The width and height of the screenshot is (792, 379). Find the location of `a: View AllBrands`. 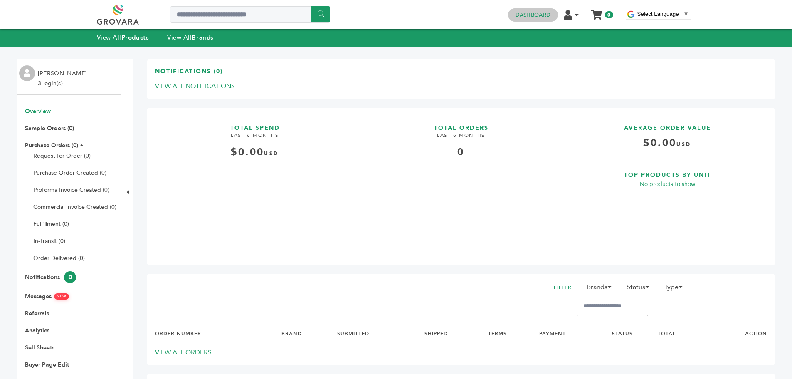

a: View AllBrands is located at coordinates (190, 37).